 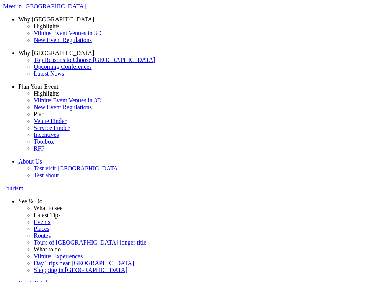 I want to click on div: Test about, so click(x=205, y=176).